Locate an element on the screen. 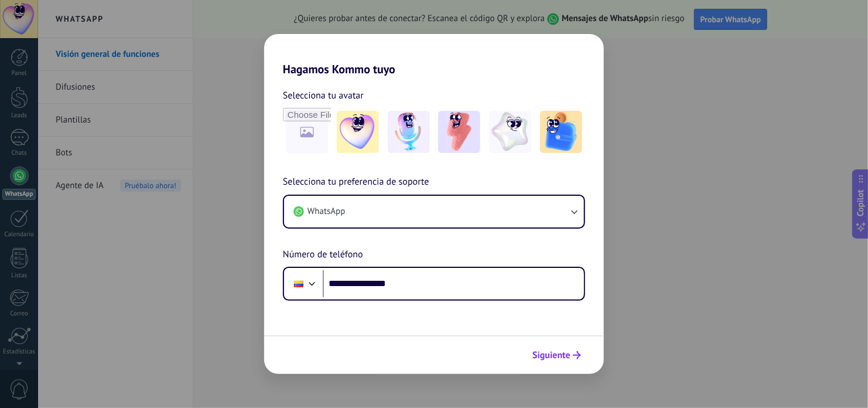 Image resolution: width=868 pixels, height=408 pixels. span: Número de teléfono is located at coordinates (323, 255).